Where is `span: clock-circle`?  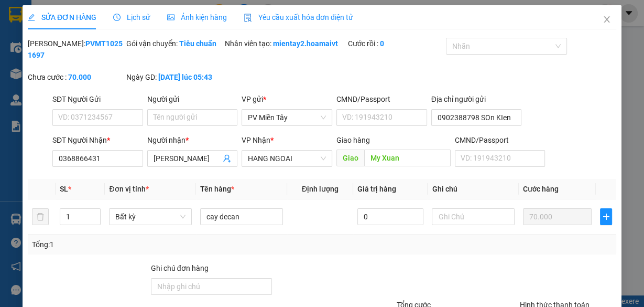
span: clock-circle is located at coordinates (117, 18).